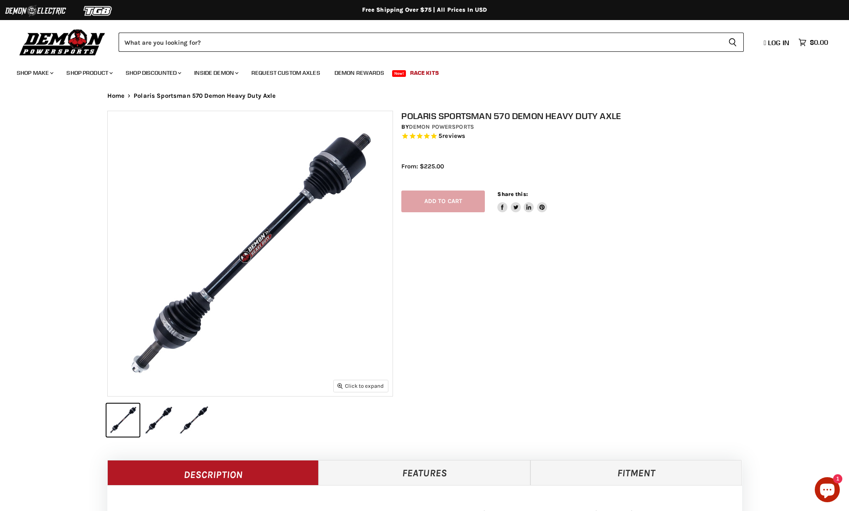 The width and height of the screenshot is (849, 511). Describe the element at coordinates (359, 73) in the screenshot. I see `a: Demon Rewards` at that location.